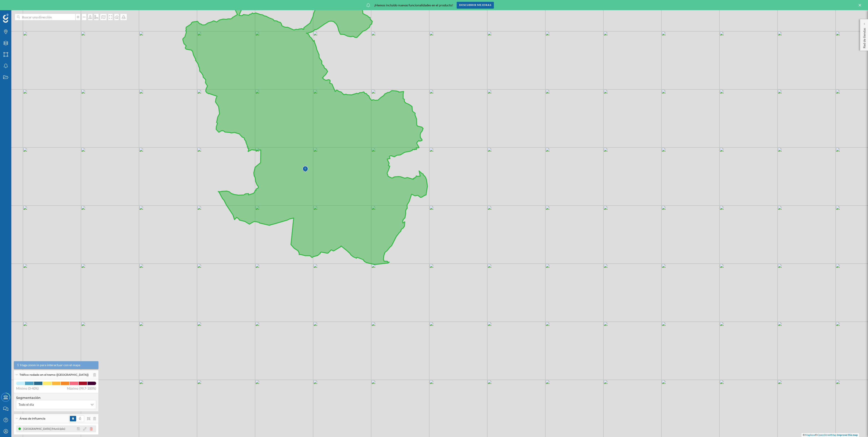  What do you see at coordinates (82, 389) in the screenshot?
I see `span: Máximo (99,7-100%)` at bounding box center [82, 389].